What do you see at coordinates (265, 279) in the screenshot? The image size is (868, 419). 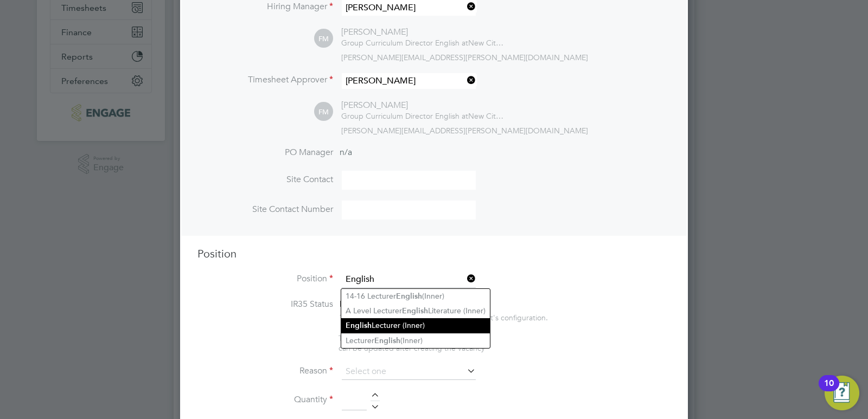 I see `label: Position` at bounding box center [265, 279].